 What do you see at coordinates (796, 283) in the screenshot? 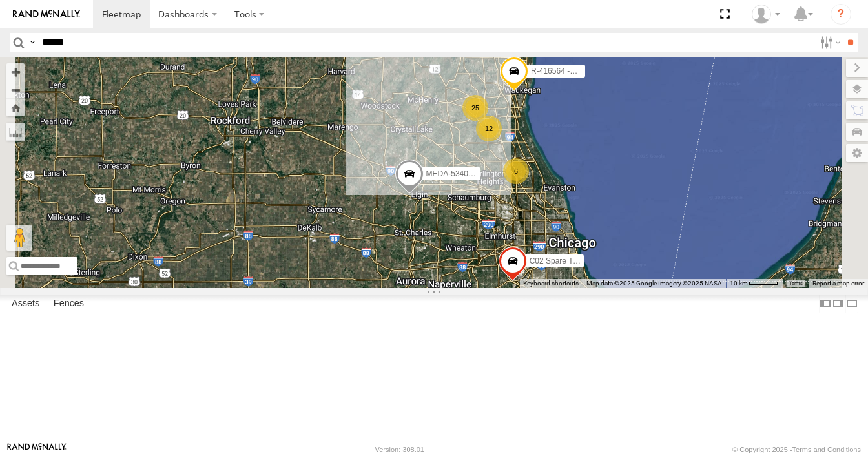
I see `a: Terms (opens in new tab)` at bounding box center [796, 283].